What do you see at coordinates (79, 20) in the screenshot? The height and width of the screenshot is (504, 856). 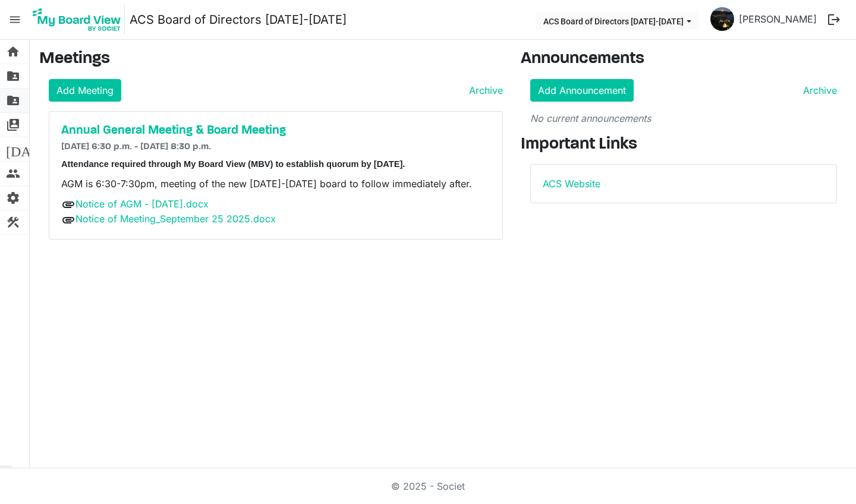 I see `a: My Board View Logo` at bounding box center [79, 20].